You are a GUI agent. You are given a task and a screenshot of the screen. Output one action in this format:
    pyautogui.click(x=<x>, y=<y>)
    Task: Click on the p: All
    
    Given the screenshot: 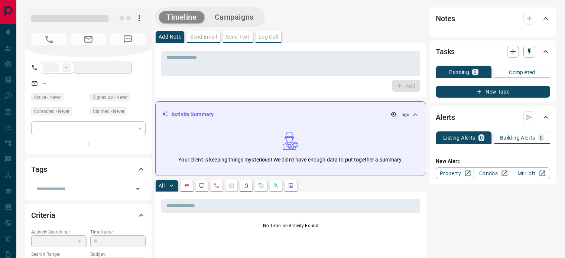 What is the action you would take?
    pyautogui.click(x=162, y=186)
    